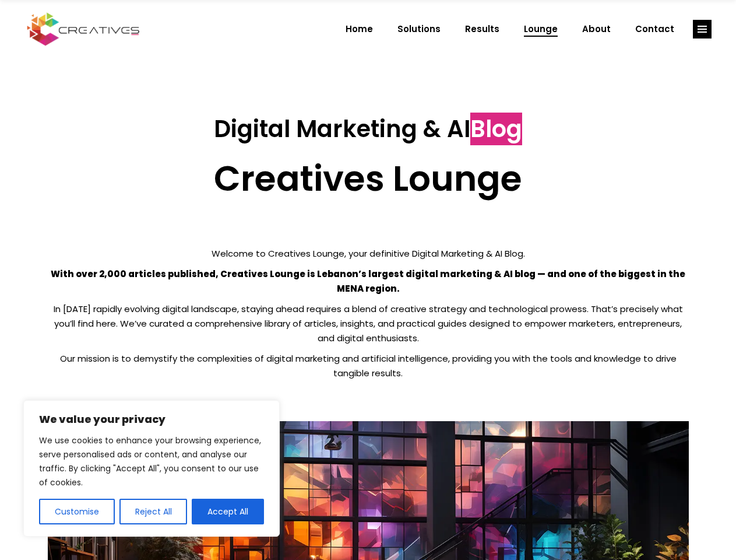 This screenshot has width=736, height=560. I want to click on span: Lounge, so click(541, 29).